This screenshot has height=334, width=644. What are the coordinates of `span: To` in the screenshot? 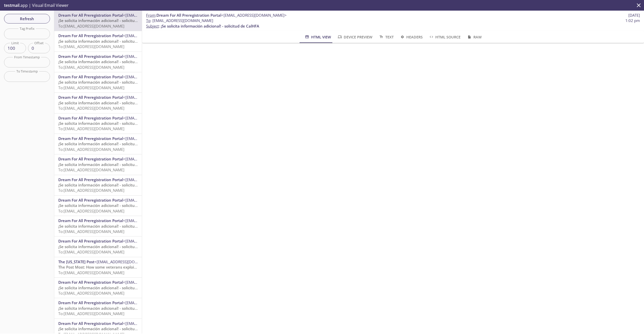 It's located at (148, 20).